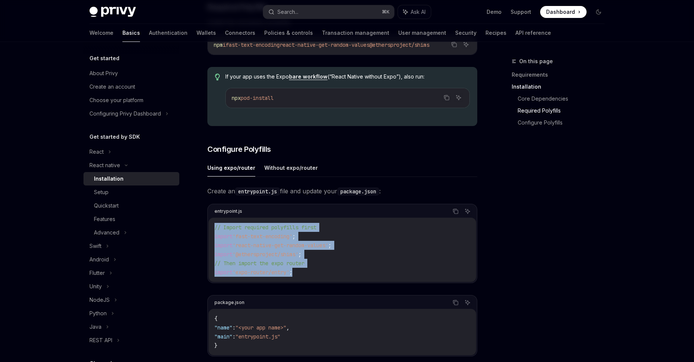 This screenshot has height=362, width=694. Describe the element at coordinates (386, 12) in the screenshot. I see `span: ⌘ K` at that location.